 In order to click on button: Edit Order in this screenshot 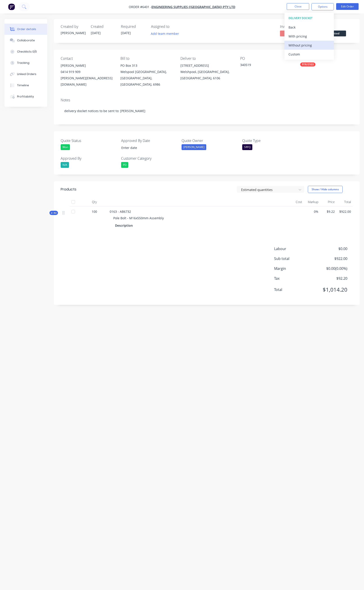, I will do `click(347, 6)`.